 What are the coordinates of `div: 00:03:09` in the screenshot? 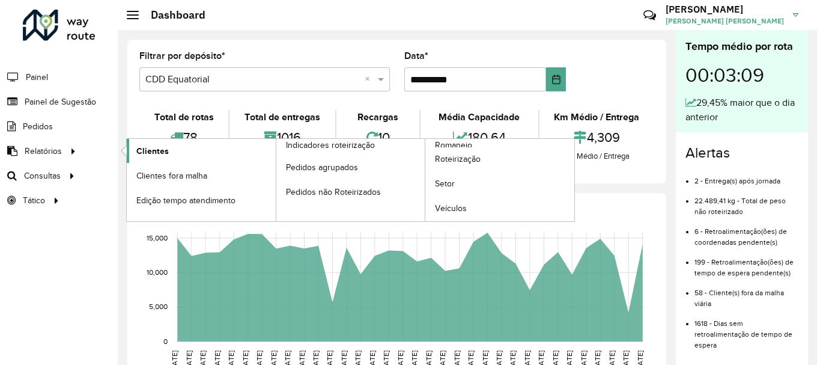 It's located at (742, 75).